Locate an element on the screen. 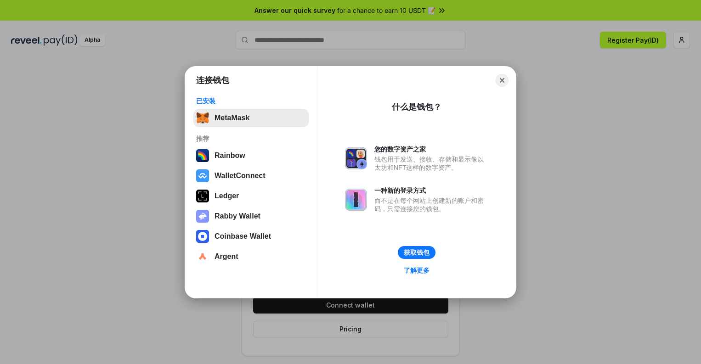 Image resolution: width=701 pixels, height=364 pixels. div: 获取钱包 is located at coordinates (417, 253).